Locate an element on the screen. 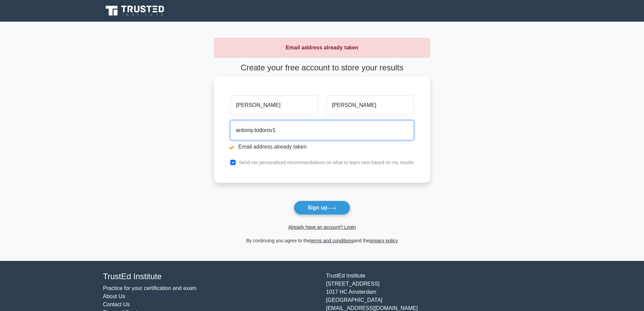 This screenshot has width=644, height=311. input: Last name is located at coordinates (370, 105).